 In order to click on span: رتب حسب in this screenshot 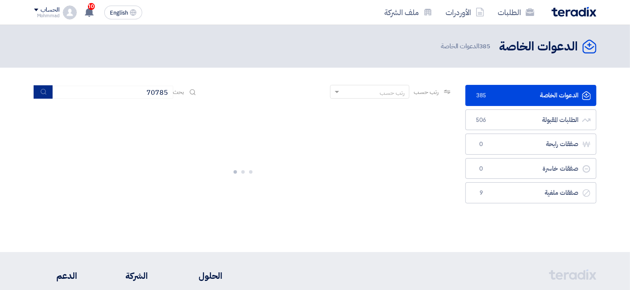, I will do `click(426, 92)`.